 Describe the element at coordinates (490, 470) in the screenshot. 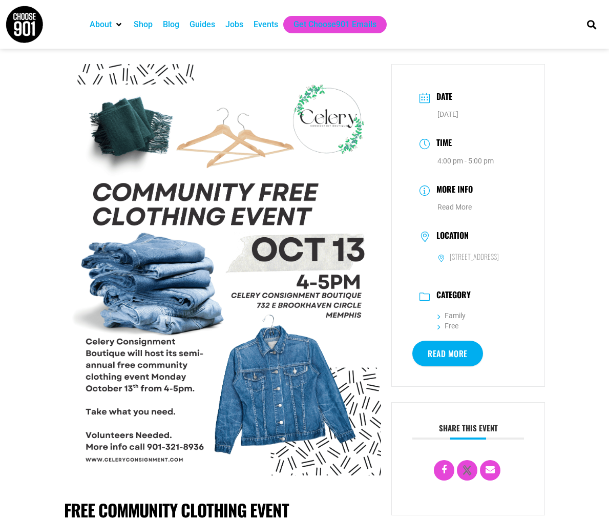

I see `a: Email` at that location.